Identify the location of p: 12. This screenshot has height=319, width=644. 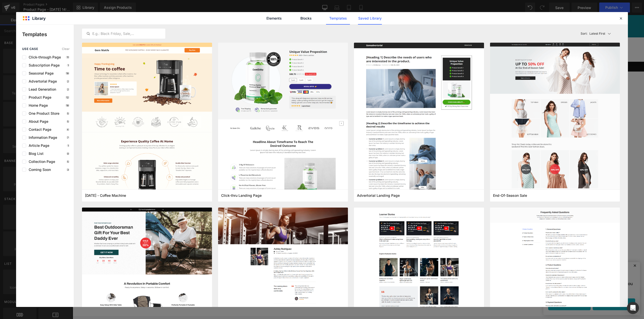
(67, 98).